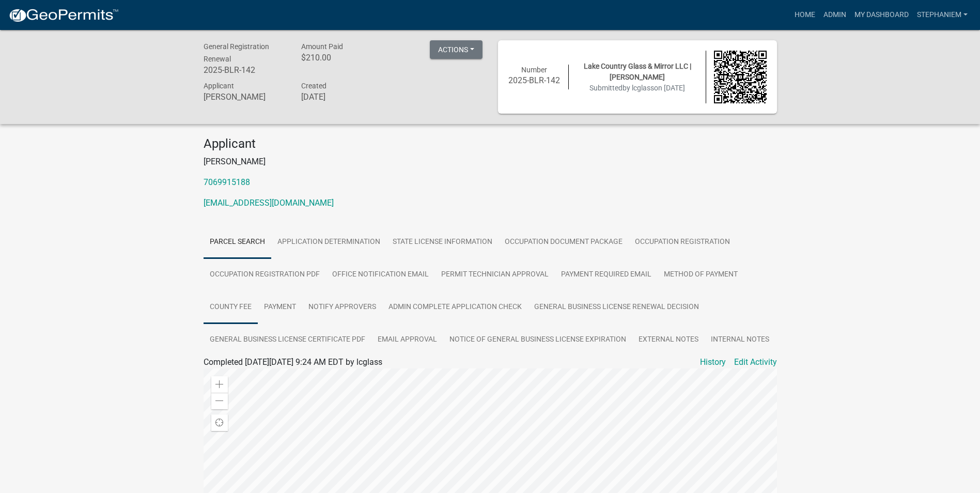 The height and width of the screenshot is (493, 980). Describe the element at coordinates (683, 242) in the screenshot. I see `a: Occupation Registration` at that location.